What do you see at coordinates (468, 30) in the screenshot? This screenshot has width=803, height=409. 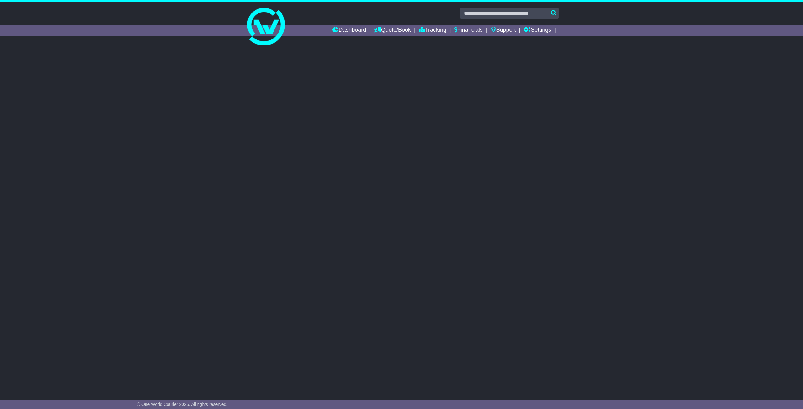 I see `a: Financials` at bounding box center [468, 30].